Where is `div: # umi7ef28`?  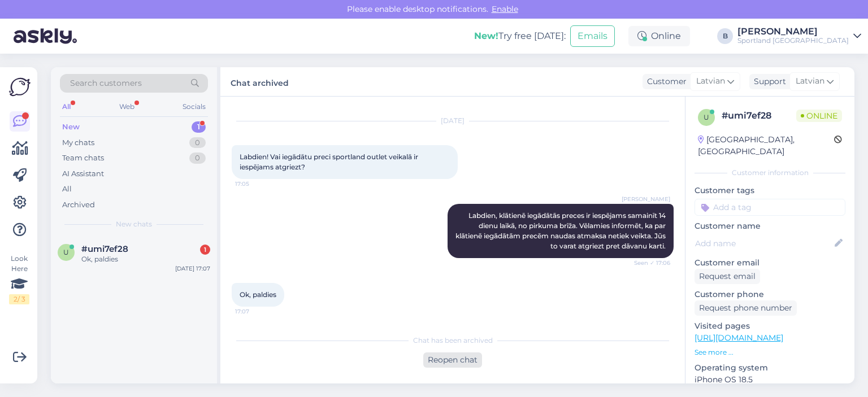 div: # umi7ef28 is located at coordinates (759, 116).